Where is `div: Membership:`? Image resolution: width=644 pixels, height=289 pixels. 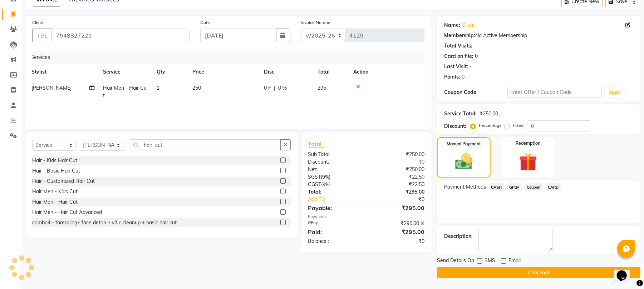 div: Membership: is located at coordinates (459, 35).